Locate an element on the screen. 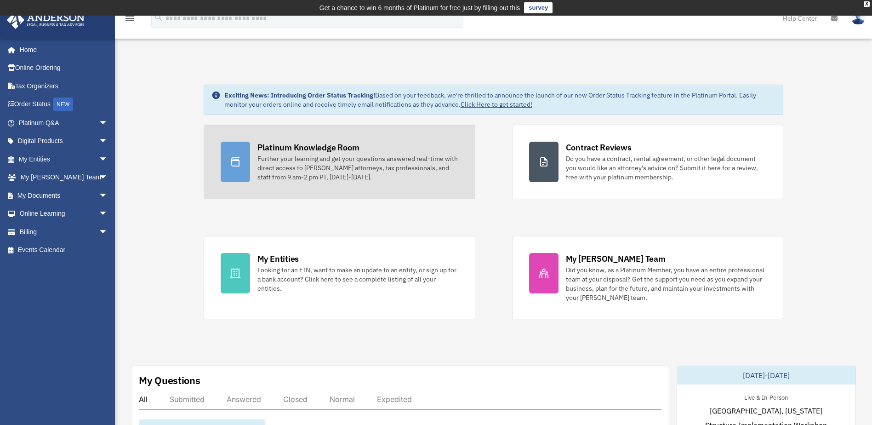 Image resolution: width=872 pixels, height=425 pixels. a: My Documentsarrow_drop_down is located at coordinates (64, 195).